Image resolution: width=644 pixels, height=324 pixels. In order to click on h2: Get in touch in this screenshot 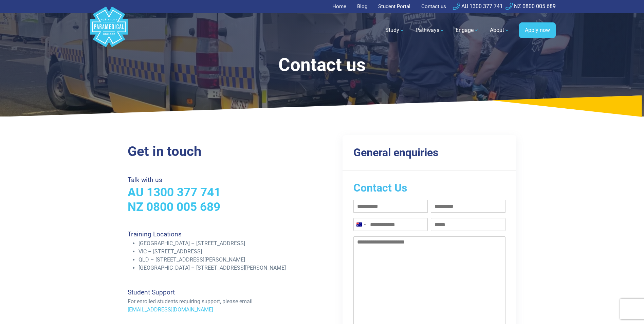, I will do `click(223, 152)`.